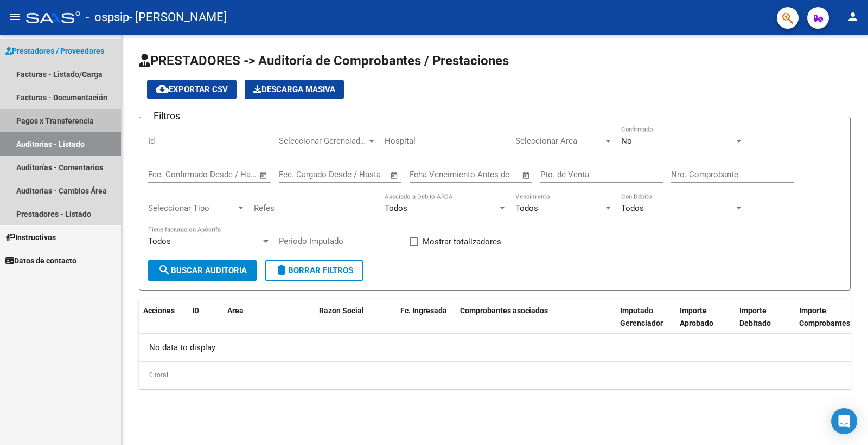  Describe the element at coordinates (844, 421) in the screenshot. I see `div: Open Intercom Messenger` at that location.